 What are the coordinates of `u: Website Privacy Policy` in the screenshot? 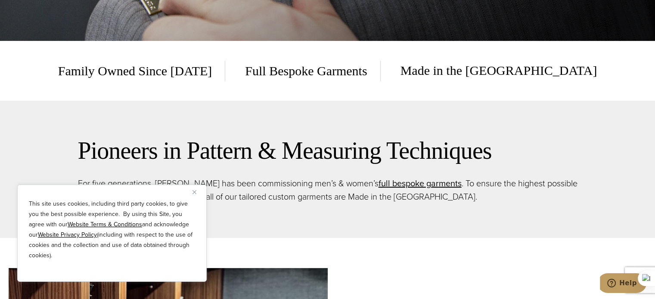 It's located at (67, 235).